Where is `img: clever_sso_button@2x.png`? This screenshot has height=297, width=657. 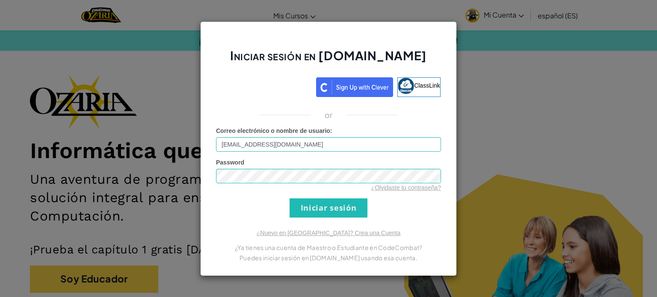
img: clever_sso_button@2x.png is located at coordinates (354, 87).